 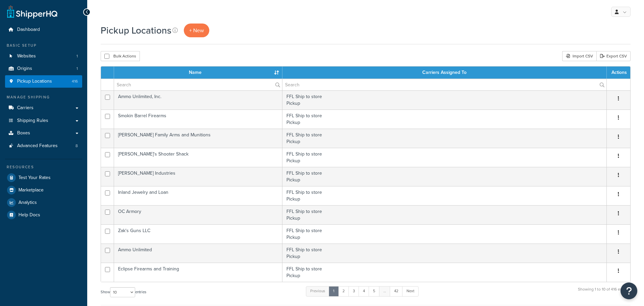 What do you see at coordinates (28, 202) in the screenshot?
I see `span: Analytics` at bounding box center [28, 202].